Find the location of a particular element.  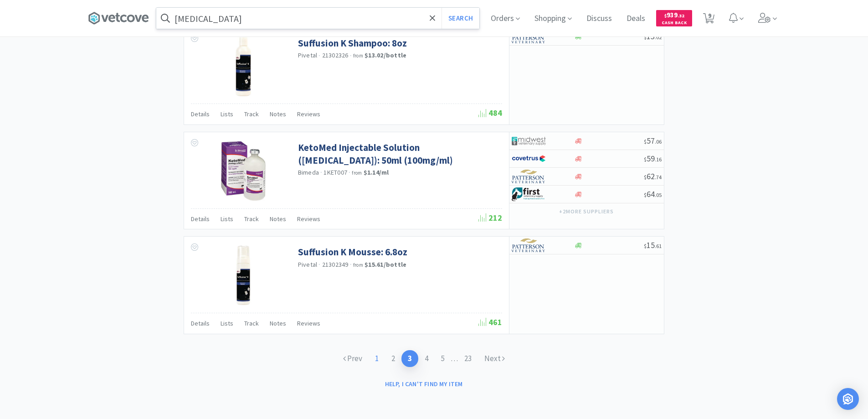

img: 584a9075d95e4a3cb17d6012a213573b_357004.jpeg is located at coordinates (243, 171).